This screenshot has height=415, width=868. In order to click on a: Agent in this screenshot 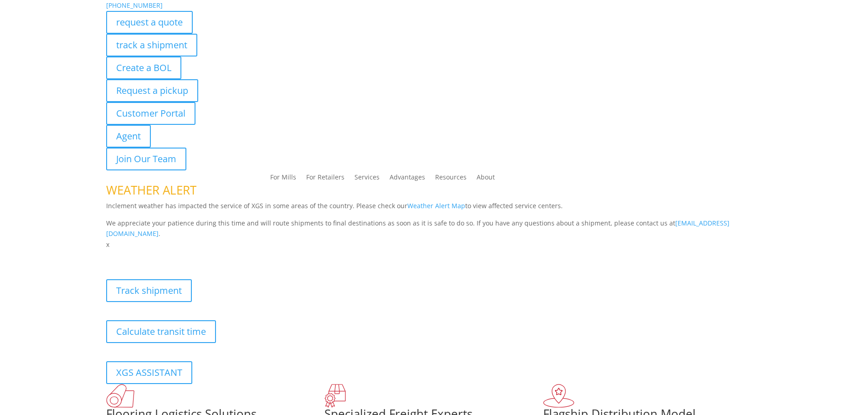, I will do `click(128, 136)`.